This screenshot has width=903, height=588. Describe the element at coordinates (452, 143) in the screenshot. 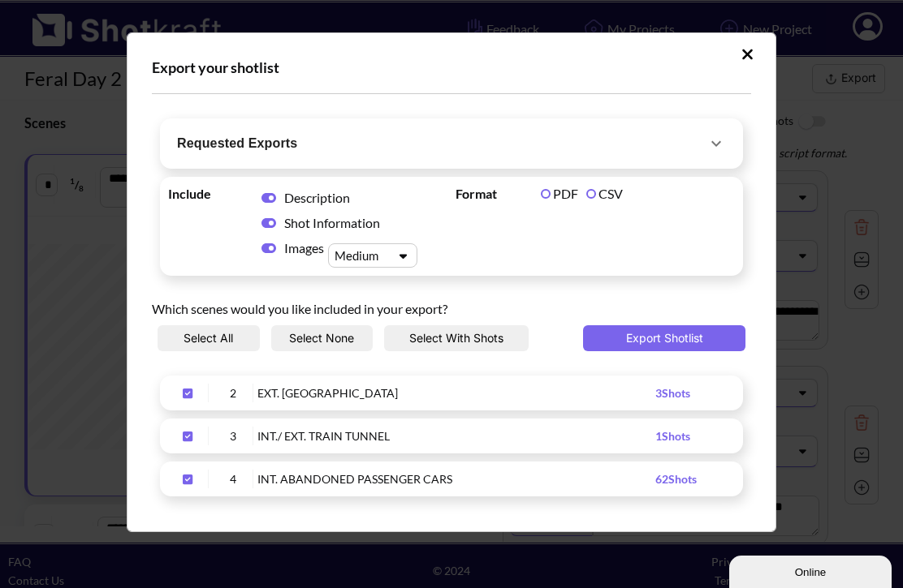

I see `button: Requested Exports` at that location.